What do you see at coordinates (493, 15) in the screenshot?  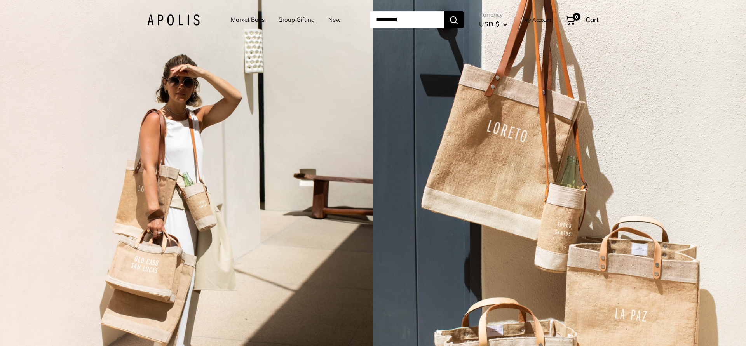 I see `span: Currency` at bounding box center [493, 15].